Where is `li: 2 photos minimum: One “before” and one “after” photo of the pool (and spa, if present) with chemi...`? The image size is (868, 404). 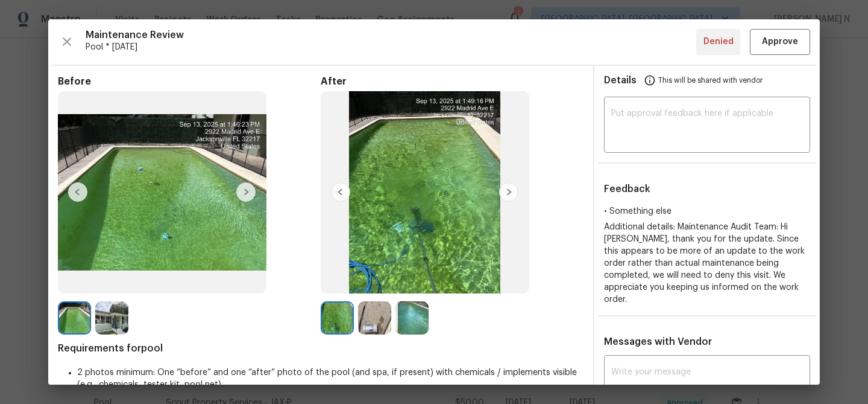 li: 2 photos minimum: One “before” and one “after” photo of the pool (and spa, if present) with chemi... is located at coordinates (331, 378).